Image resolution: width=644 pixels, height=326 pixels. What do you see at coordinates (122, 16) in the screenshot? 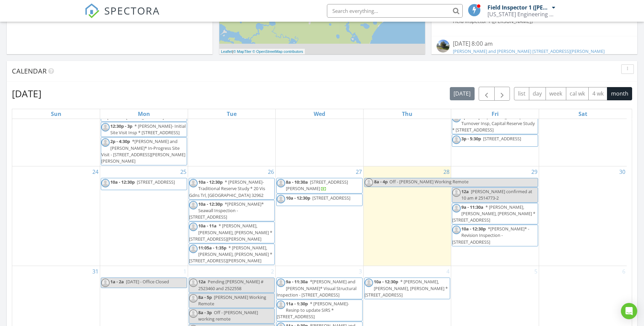
I see `a: SPECTORA` at bounding box center [122, 16].